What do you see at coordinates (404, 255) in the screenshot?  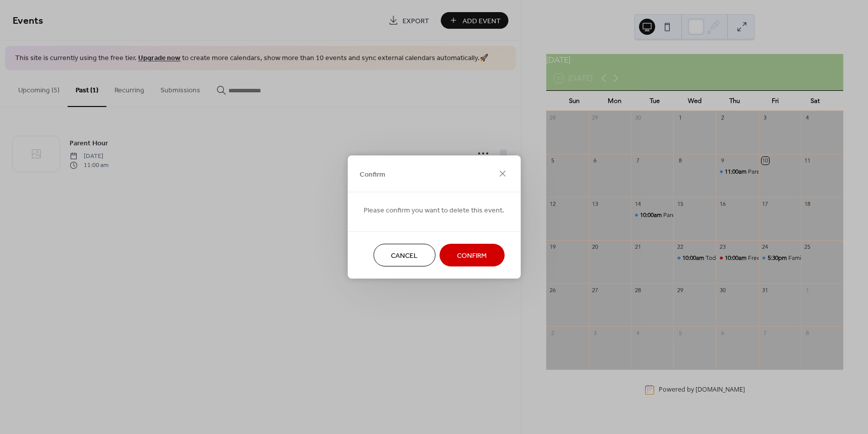 I see `button: Cancel` at bounding box center [404, 255].